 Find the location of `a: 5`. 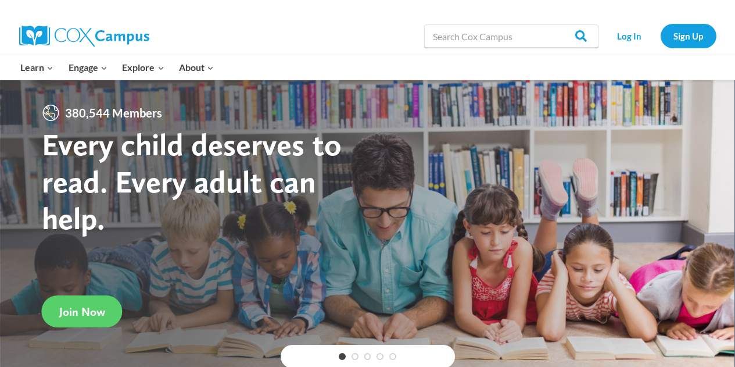

a: 5 is located at coordinates (393, 356).